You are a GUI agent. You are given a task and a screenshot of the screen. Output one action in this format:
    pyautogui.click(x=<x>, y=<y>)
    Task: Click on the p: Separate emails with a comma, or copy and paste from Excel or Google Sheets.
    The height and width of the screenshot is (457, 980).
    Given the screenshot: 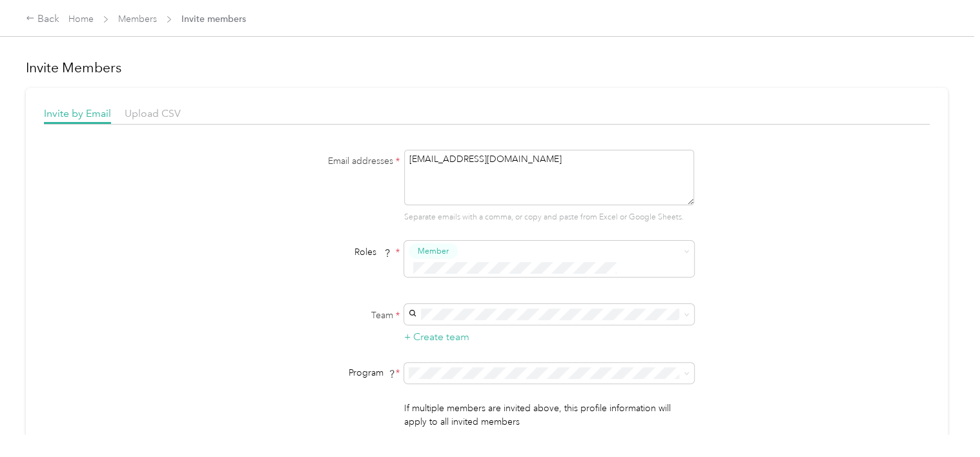 What is the action you would take?
    pyautogui.click(x=549, y=218)
    